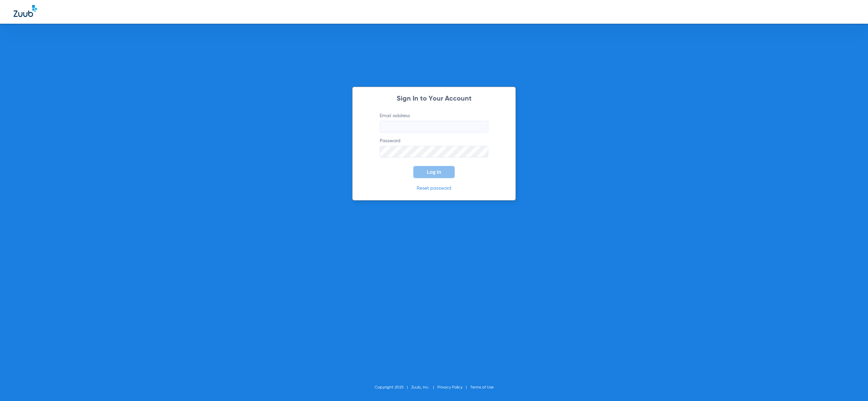 The height and width of the screenshot is (401, 868). I want to click on a: Privacy Policy, so click(450, 388).